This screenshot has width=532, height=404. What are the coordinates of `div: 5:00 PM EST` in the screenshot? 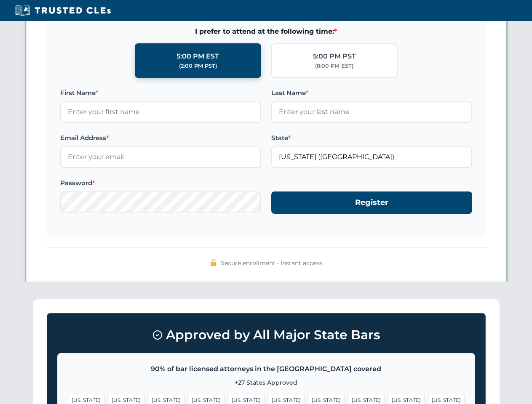 It's located at (198, 56).